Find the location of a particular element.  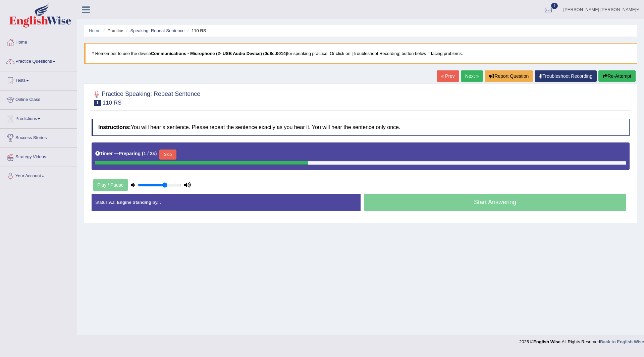

button: Report Question is located at coordinates (509, 76).